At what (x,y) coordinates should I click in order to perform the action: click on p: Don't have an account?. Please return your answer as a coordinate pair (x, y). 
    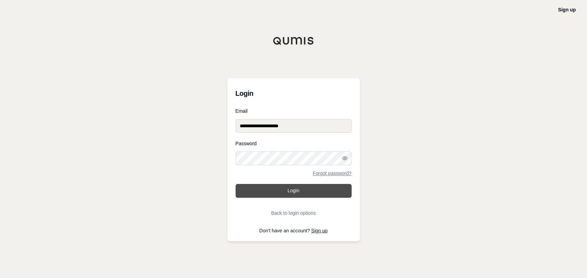
    Looking at the image, I should click on (294, 230).